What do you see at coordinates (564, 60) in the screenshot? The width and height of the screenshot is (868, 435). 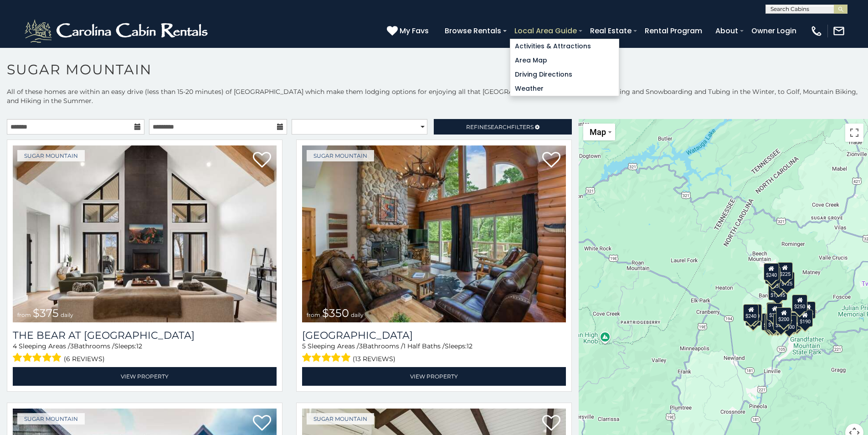 I see `a: Area Map` at bounding box center [564, 60].